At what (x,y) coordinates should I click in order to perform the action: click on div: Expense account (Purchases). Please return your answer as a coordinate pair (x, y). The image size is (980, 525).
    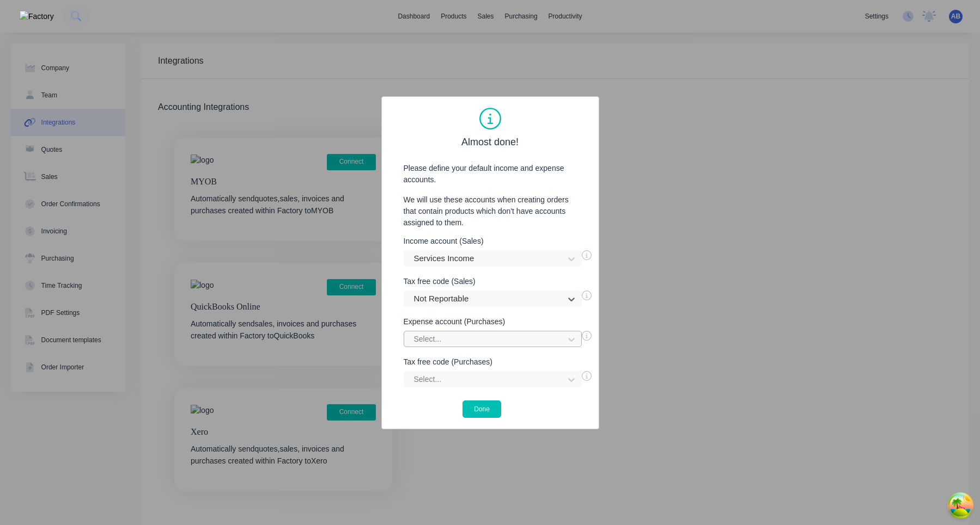
    Looking at the image, I should click on (498, 322).